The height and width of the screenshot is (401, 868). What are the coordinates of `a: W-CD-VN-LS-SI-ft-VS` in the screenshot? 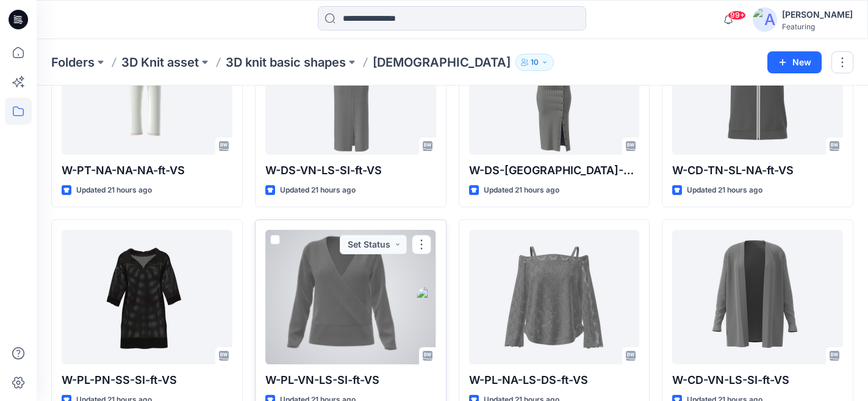 It's located at (758, 297).